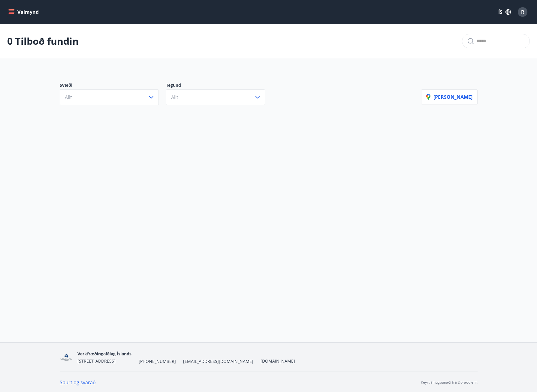 The height and width of the screenshot is (392, 537). What do you see at coordinates (505, 12) in the screenshot?
I see `button: ÍS` at bounding box center [505, 12].